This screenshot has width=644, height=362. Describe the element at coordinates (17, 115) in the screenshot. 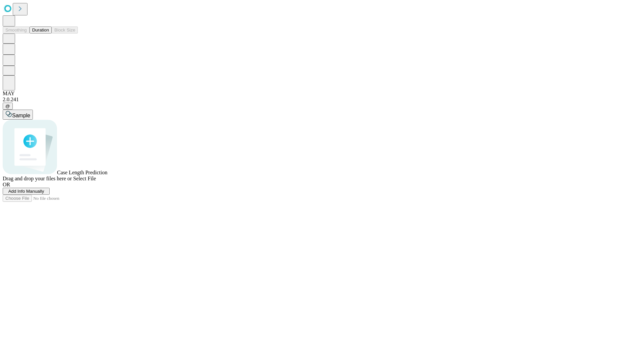

I see `button: Sample` at that location.